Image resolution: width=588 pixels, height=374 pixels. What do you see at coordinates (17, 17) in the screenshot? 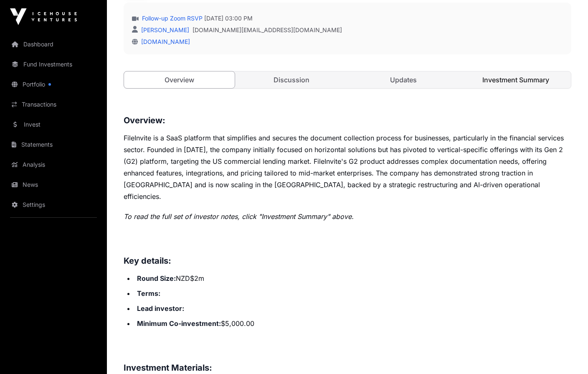
I see `img: logo_orange.svg` at bounding box center [17, 17].